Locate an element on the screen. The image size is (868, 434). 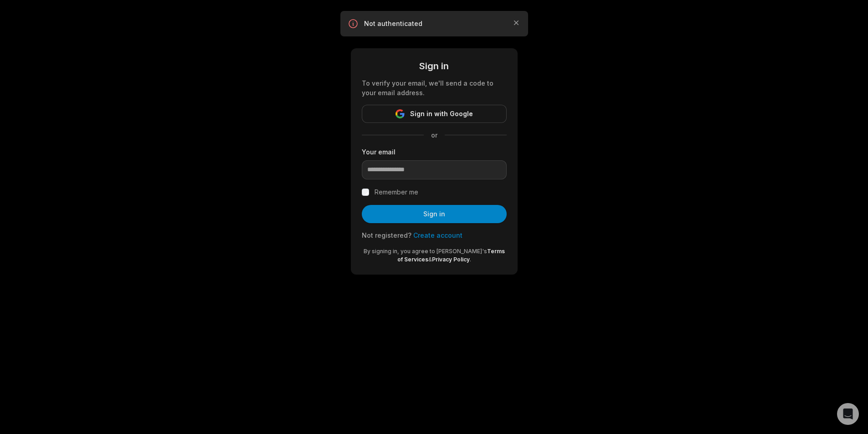
button: Sign in with Google is located at coordinates (434, 114).